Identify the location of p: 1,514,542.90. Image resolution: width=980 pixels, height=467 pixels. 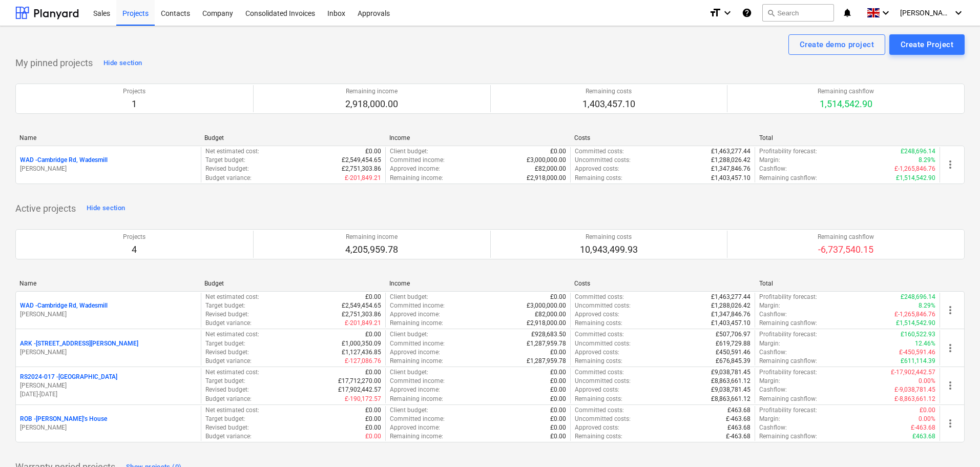
(846, 104).